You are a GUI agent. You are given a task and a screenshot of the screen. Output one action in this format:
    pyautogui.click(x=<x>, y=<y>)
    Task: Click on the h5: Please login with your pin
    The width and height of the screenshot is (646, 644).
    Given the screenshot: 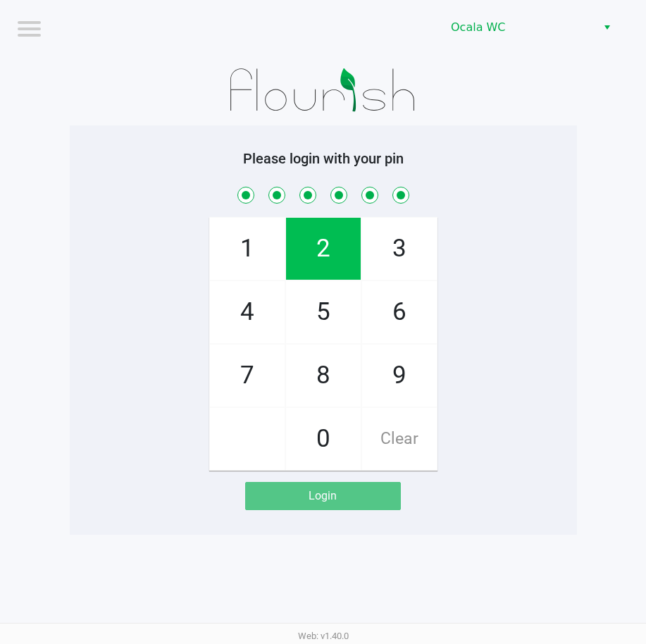 What is the action you would take?
    pyautogui.click(x=323, y=158)
    